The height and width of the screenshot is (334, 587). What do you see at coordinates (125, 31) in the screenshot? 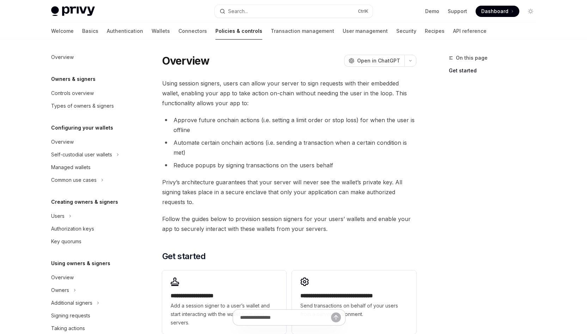
I see `a: Authentication` at bounding box center [125, 31].